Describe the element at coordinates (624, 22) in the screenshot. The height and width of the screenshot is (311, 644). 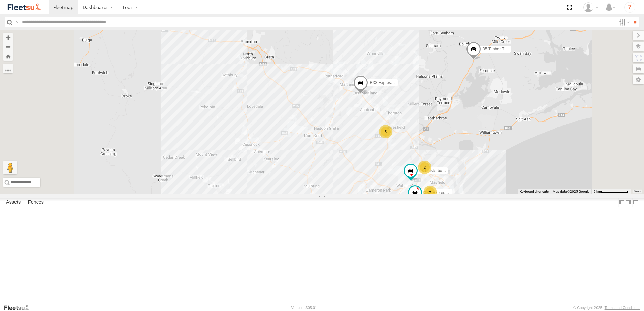
I see `label: Search Filter Options` at that location.